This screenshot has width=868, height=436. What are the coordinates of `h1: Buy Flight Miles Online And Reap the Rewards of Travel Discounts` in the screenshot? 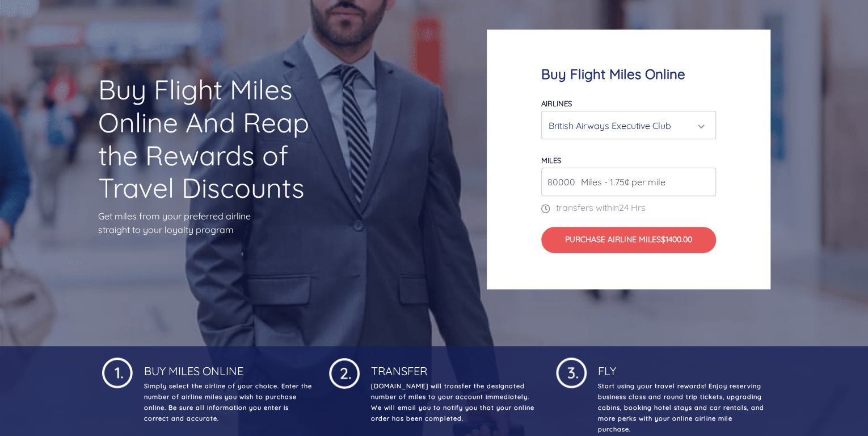 It's located at (217, 138).